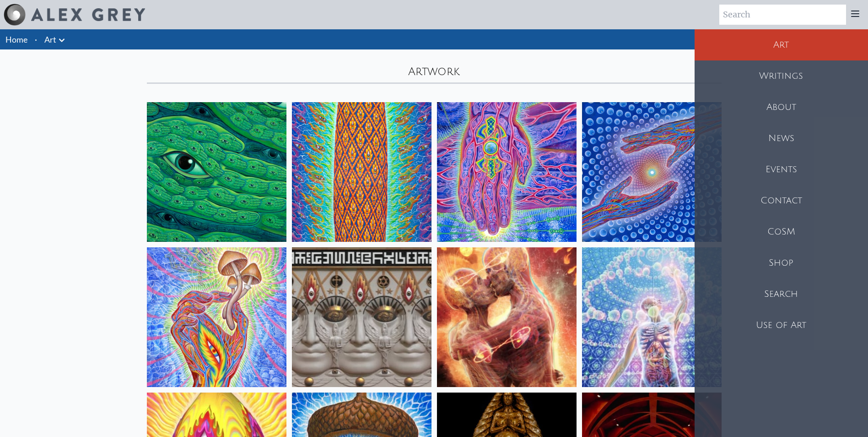 Image resolution: width=868 pixels, height=437 pixels. What do you see at coordinates (434, 67) in the screenshot?
I see `div: Artwork` at bounding box center [434, 67].